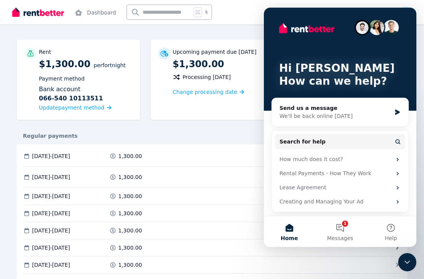 The height and width of the screenshot is (279, 424). I want to click on div: Send us a message, so click(71, 100).